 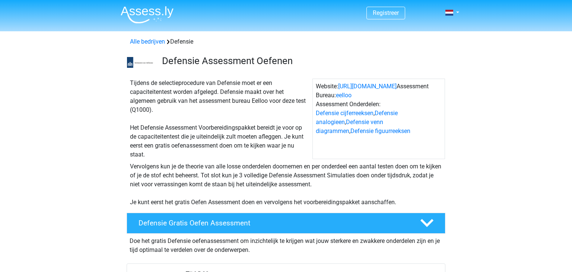 I want to click on h3: Defensie Assessment Oefenen, so click(x=301, y=61).